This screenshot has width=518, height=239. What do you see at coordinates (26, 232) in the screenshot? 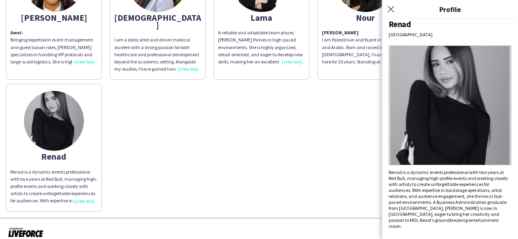
I see `img: Powered by Liveforce` at bounding box center [26, 232].